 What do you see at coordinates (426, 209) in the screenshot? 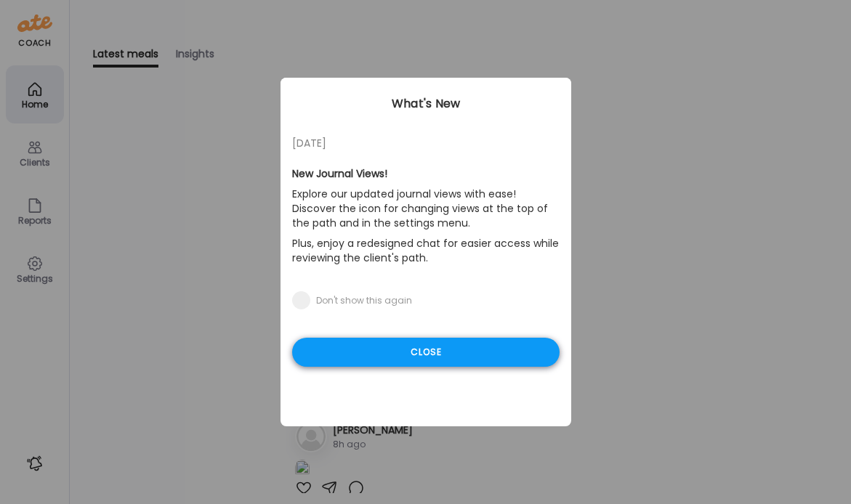
I see `p: Explore our updated journal views with ease! Discover the icon for changing views at the top of t...` at bounding box center [426, 209].